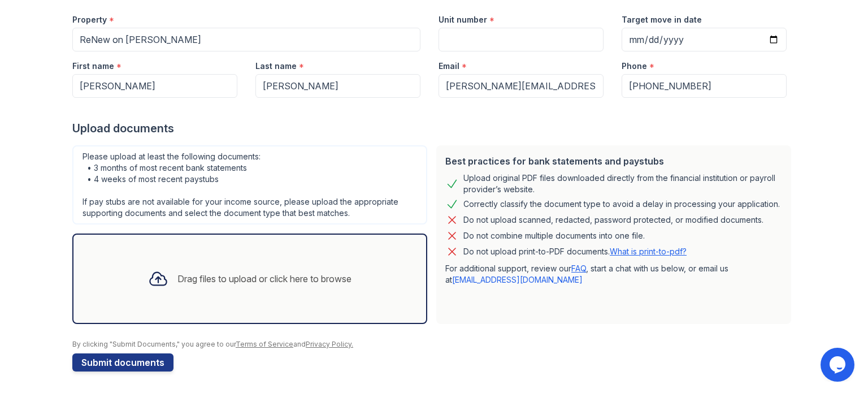  What do you see at coordinates (578, 268) in the screenshot?
I see `a: FAQ` at bounding box center [578, 268].